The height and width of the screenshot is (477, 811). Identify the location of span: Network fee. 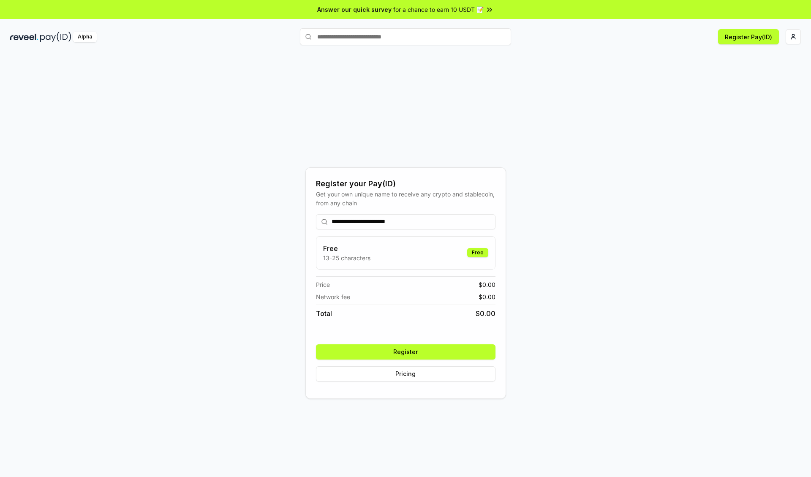
(333, 297).